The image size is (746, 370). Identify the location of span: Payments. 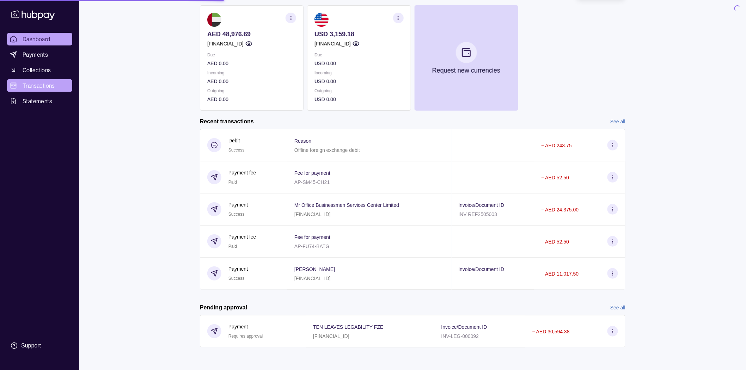
(35, 55).